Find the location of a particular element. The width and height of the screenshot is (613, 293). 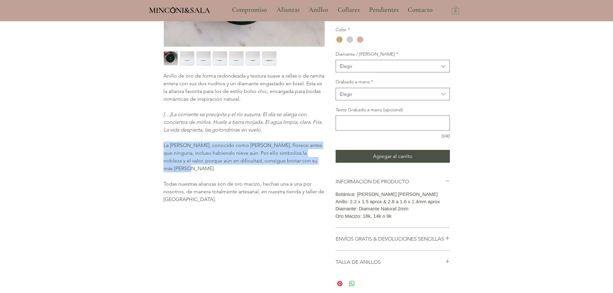

a: Contacto is located at coordinates (420, 10).